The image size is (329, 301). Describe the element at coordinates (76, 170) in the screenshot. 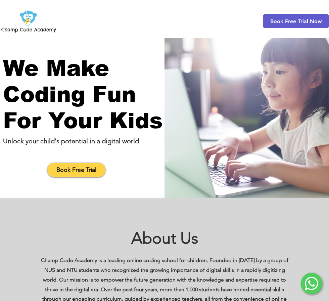

I see `a: Book Free Trial` at that location.